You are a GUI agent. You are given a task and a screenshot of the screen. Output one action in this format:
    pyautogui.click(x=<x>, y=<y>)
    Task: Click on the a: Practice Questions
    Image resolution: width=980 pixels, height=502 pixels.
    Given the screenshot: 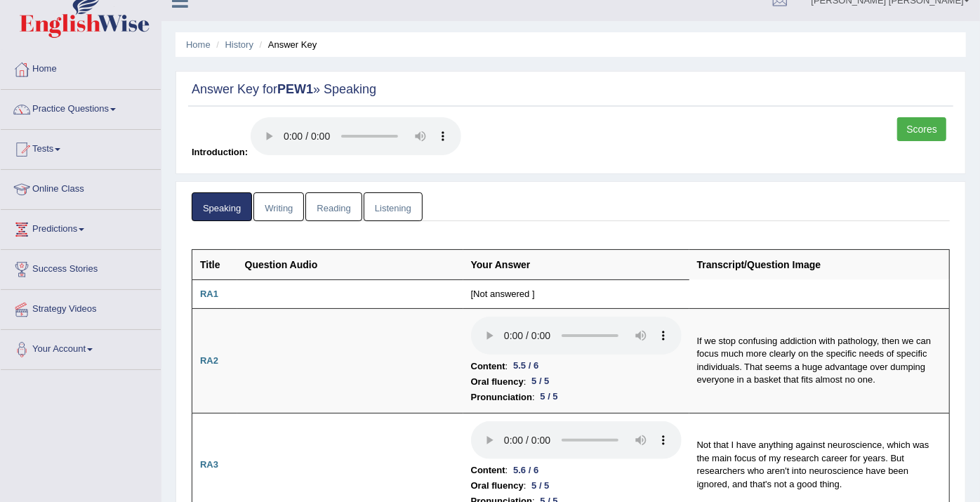 What is the action you would take?
    pyautogui.click(x=81, y=107)
    